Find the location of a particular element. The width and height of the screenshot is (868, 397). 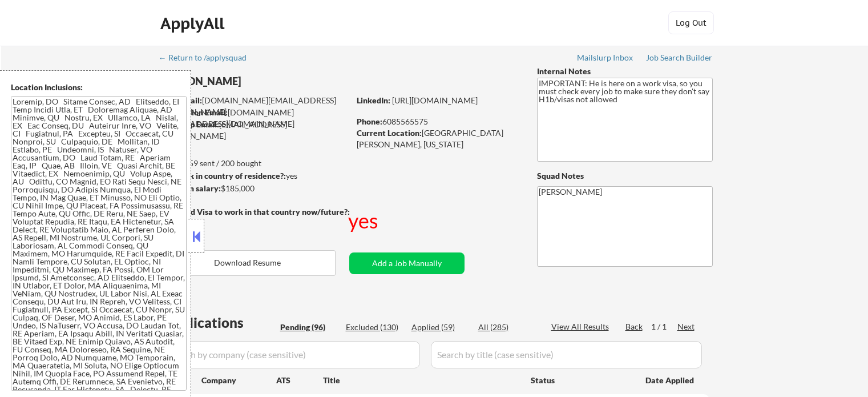

div: Location Inclusions: is located at coordinates (99, 88).